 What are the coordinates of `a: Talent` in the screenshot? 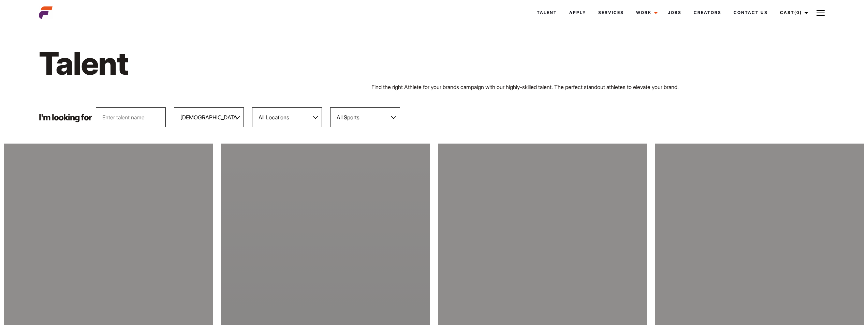 It's located at (547, 13).